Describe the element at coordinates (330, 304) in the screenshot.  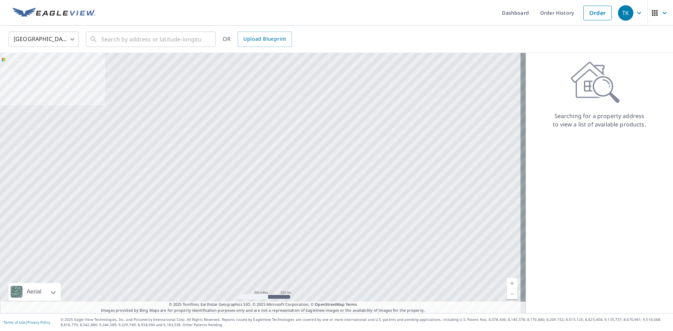
I see `a: OpenStreetMap` at that location.